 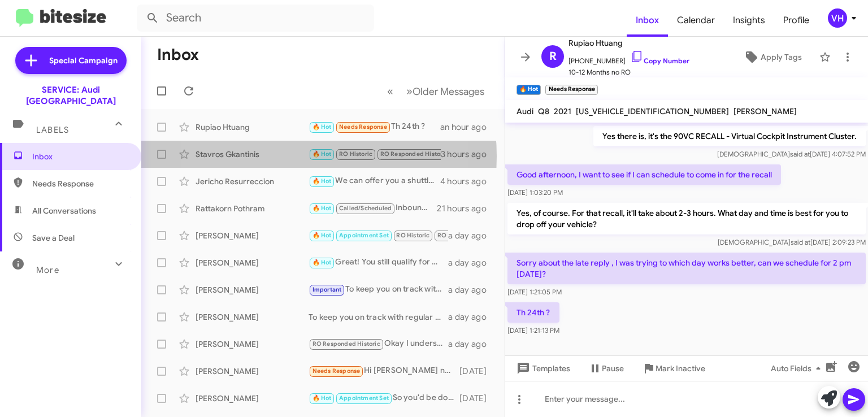 I want to click on p: Yes there is, it's the 90VC RECALL - Virtual Cockpit Instrument Cluster., so click(x=729, y=136).